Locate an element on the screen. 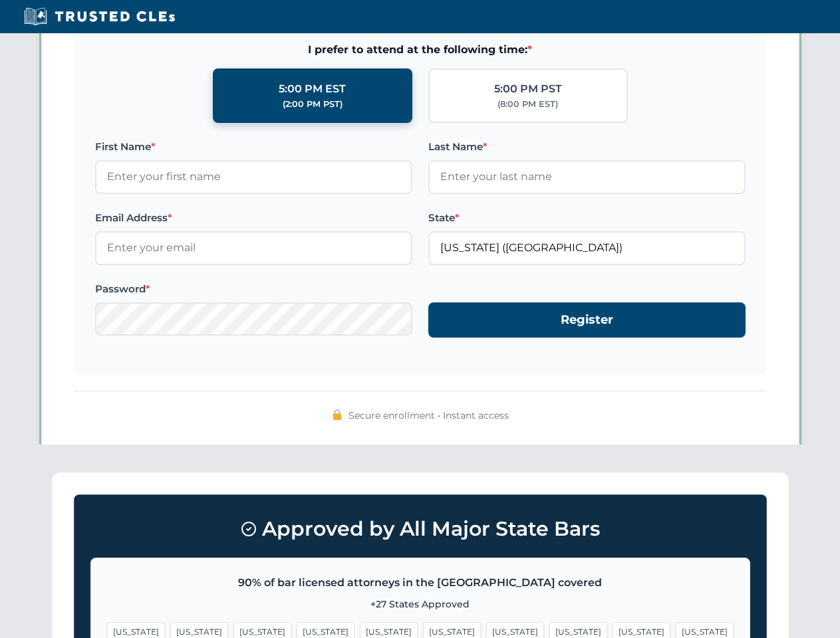 Image resolution: width=840 pixels, height=638 pixels. input: Enter your last name is located at coordinates (587, 177).